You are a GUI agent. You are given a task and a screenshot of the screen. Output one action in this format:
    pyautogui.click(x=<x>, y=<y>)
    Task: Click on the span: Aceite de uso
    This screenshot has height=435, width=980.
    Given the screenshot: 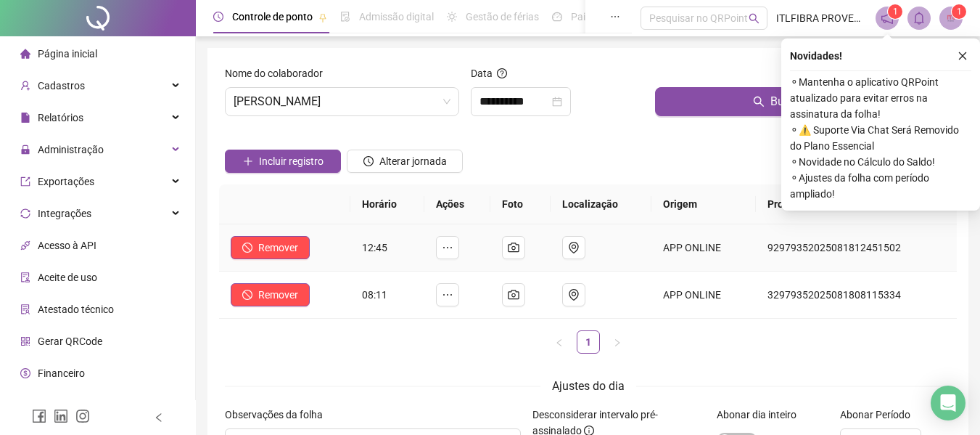 What is the action you would take?
    pyautogui.click(x=67, y=277)
    